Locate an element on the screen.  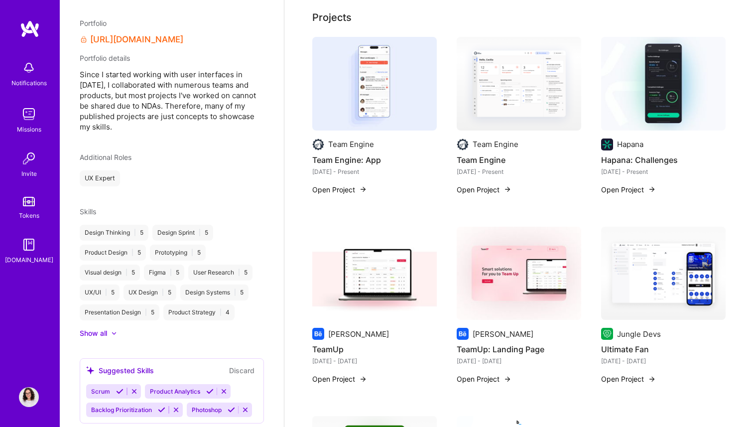
h4: Ultimate Fan is located at coordinates (663, 349).